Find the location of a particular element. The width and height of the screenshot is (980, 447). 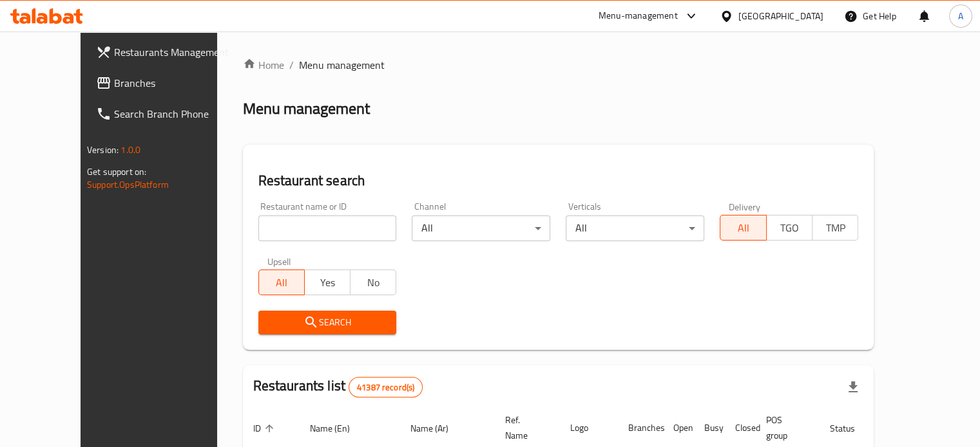

button: Search is located at coordinates (327, 323).